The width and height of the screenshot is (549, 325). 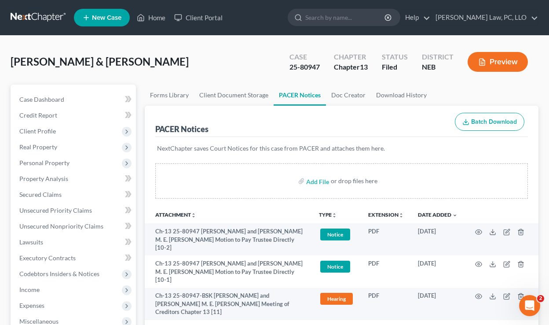 What do you see at coordinates (199, 18) in the screenshot?
I see `a: Client Portal` at bounding box center [199, 18].